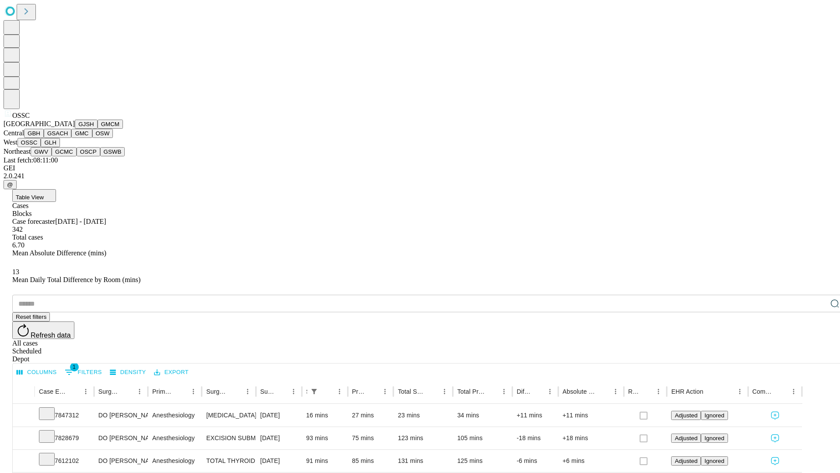 This screenshot has width=840, height=473. What do you see at coordinates (371, 460) in the screenshot?
I see `div: 85 mins` at bounding box center [371, 460].